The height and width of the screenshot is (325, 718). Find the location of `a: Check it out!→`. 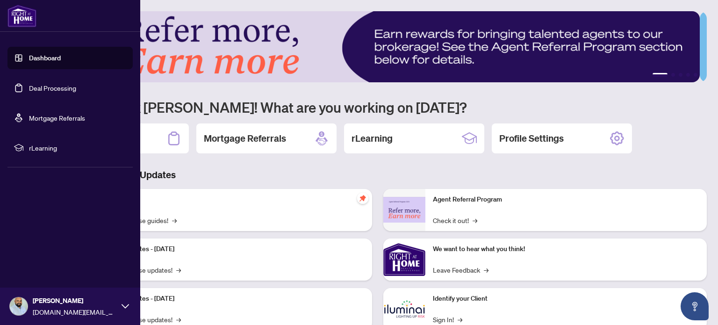

a: Check it out!→ is located at coordinates (455, 220).